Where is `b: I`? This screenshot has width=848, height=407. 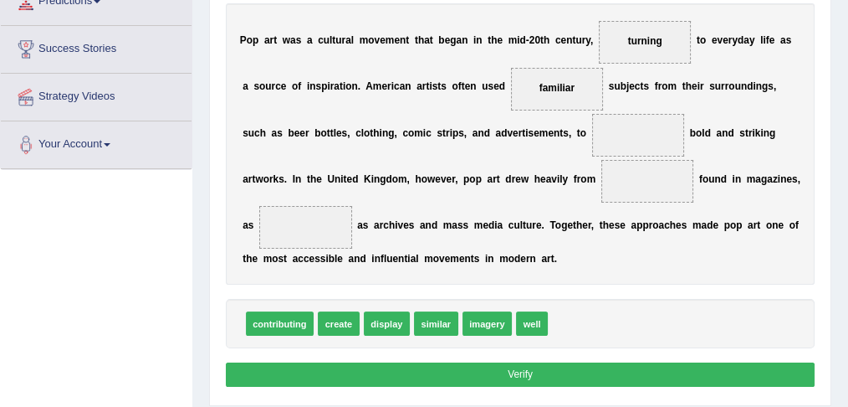
b: I is located at coordinates (294, 179).